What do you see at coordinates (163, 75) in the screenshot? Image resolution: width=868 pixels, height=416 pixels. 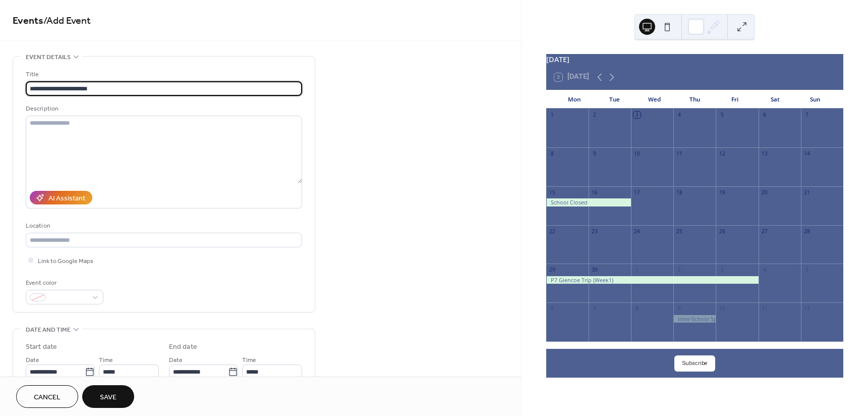 I see `div: Title` at bounding box center [163, 75].